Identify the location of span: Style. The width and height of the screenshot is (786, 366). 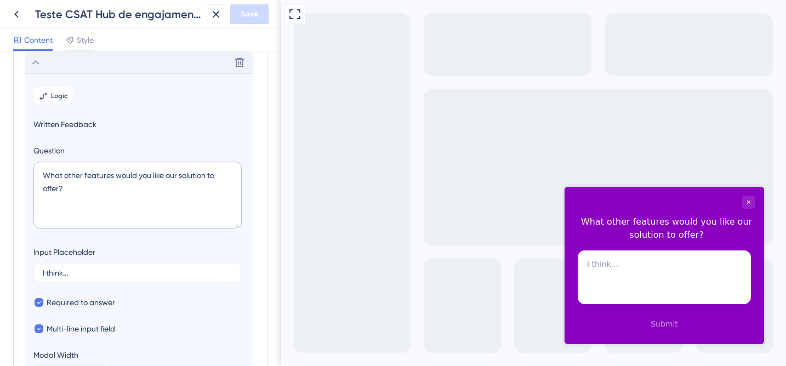
(85, 40).